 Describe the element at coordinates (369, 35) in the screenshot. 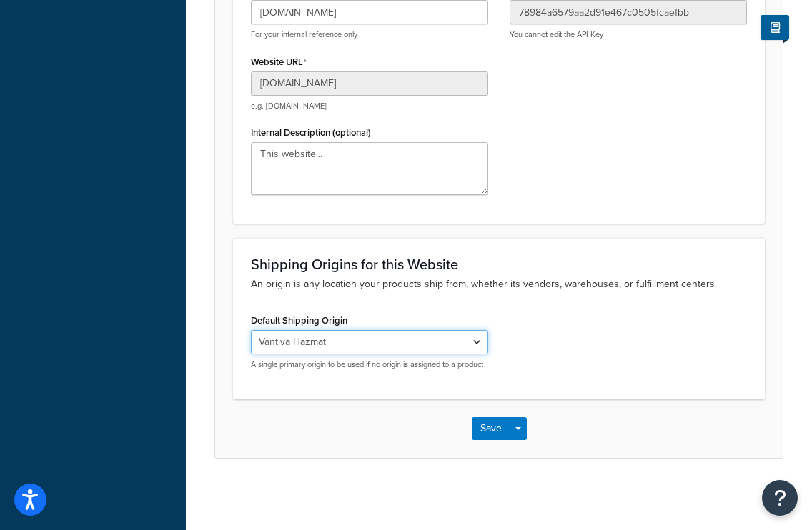

I see `p: For your internal reference only` at that location.